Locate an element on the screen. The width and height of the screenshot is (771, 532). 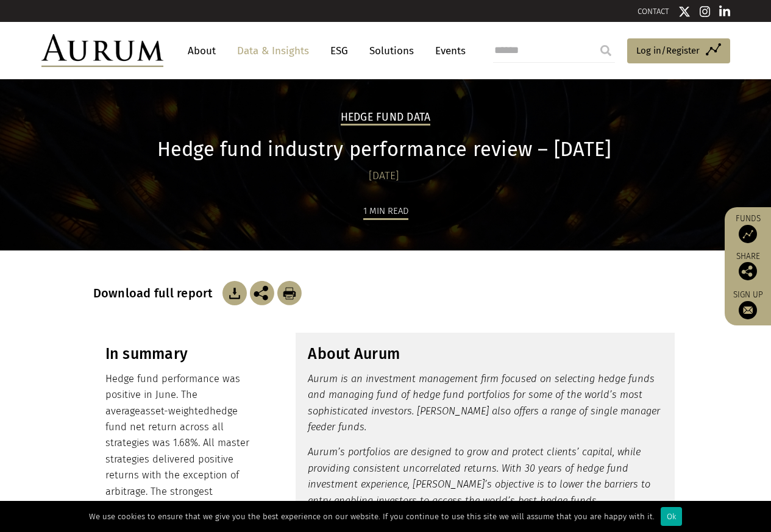
h3: Download full report is located at coordinates (156, 293).